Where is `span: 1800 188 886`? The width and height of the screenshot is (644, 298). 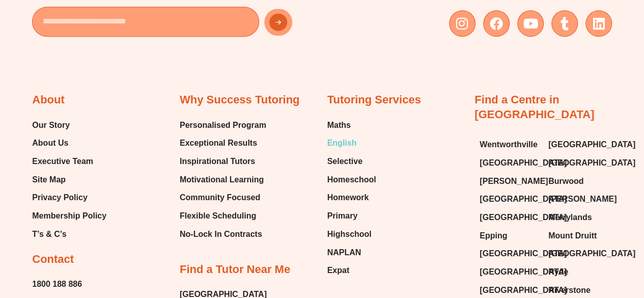 span: 1800 188 886 is located at coordinates (57, 284).